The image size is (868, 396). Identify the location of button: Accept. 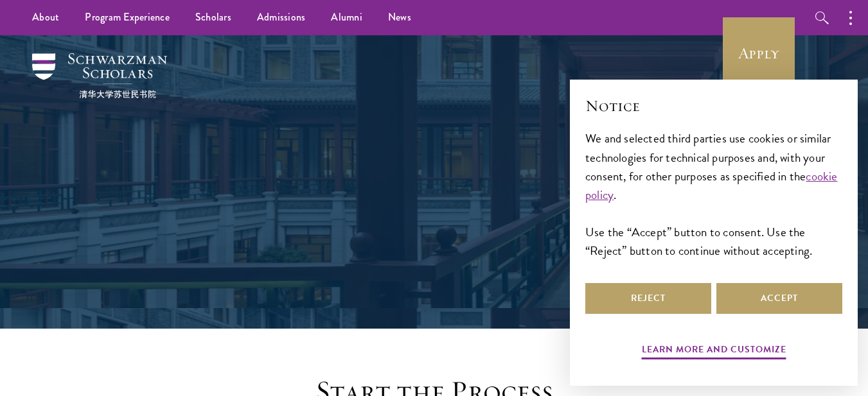
(779, 298).